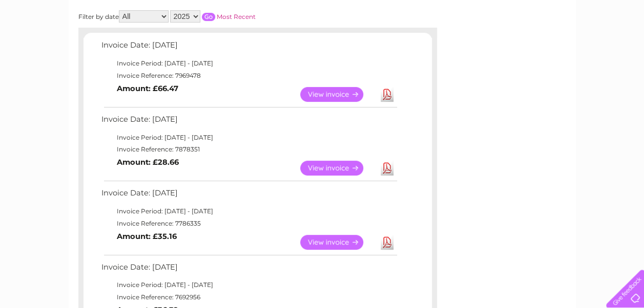 Image resolution: width=644 pixels, height=308 pixels. I want to click on a: Water, so click(474, 47).